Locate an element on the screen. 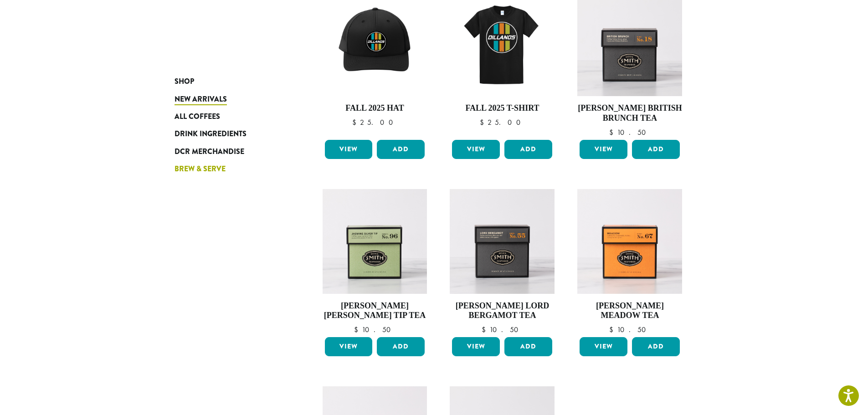 The width and height of the screenshot is (868, 415). a: Shop is located at coordinates (229, 82).